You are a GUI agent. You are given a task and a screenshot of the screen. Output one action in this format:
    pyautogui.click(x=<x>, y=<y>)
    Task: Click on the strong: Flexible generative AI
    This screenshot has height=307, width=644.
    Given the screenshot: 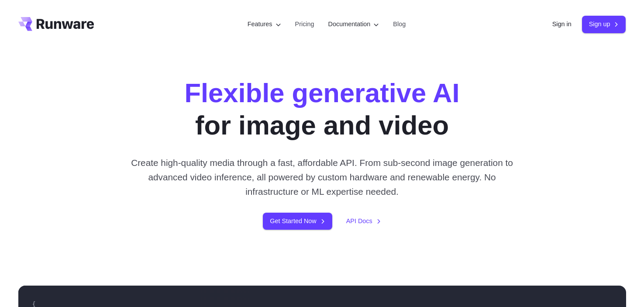 What is the action you would take?
    pyautogui.click(x=322, y=93)
    